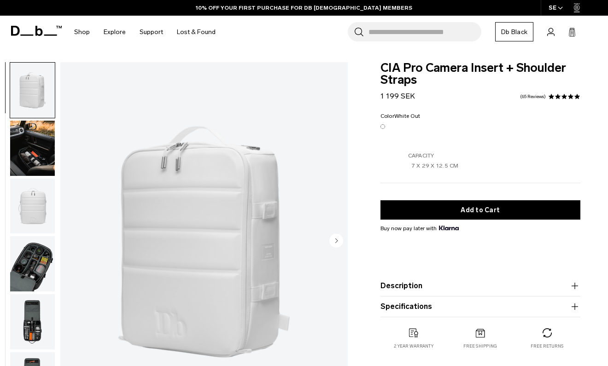 The image size is (608, 366). What do you see at coordinates (480, 210) in the screenshot?
I see `button: Add to Cart` at bounding box center [480, 210].